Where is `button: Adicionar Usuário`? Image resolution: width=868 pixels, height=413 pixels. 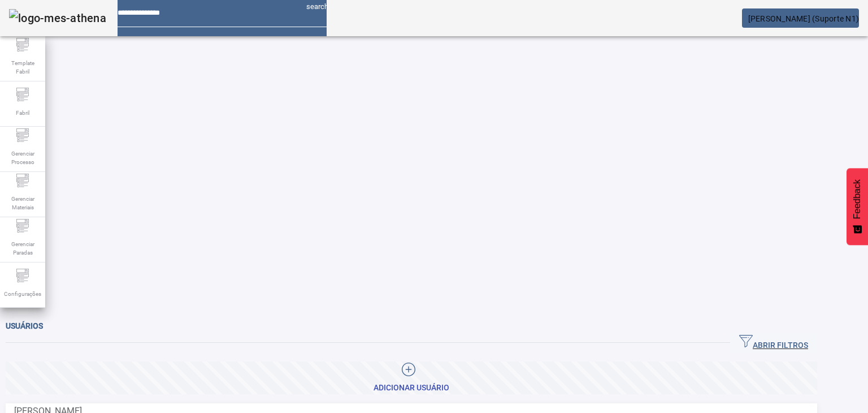 button: Adicionar Usuário is located at coordinates (412, 378).